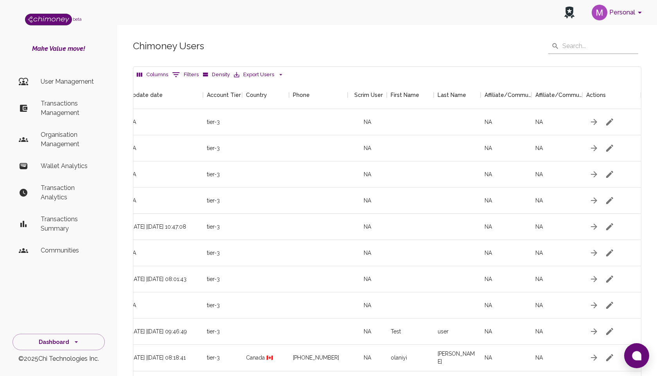  What do you see at coordinates (70, 193) in the screenshot?
I see `p: Transaction Analytics` at bounding box center [70, 193].